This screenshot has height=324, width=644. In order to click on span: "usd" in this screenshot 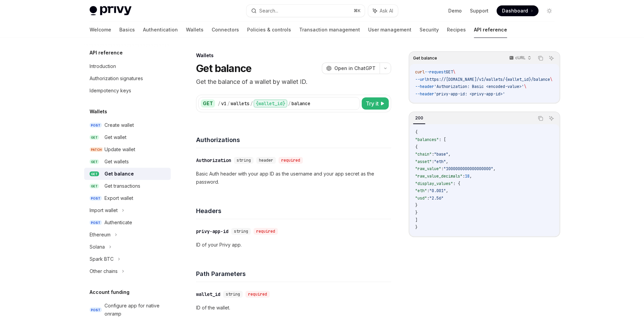, I will do `click(421, 198)`.